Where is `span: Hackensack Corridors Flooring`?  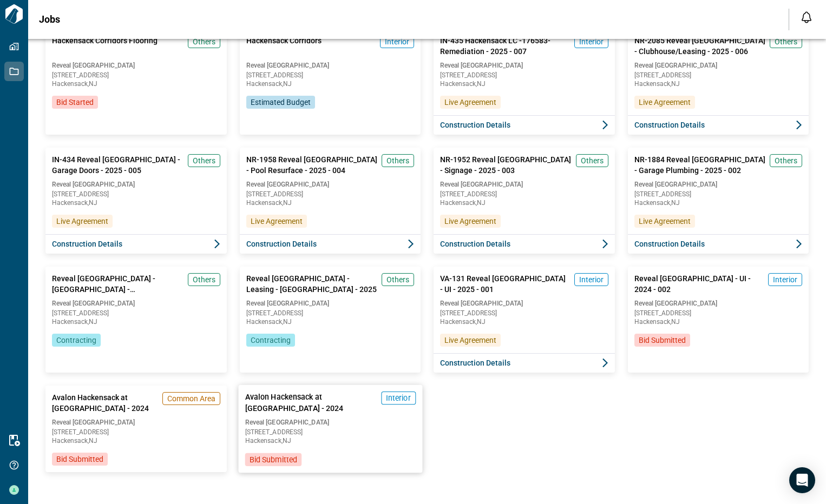
span: Hackensack Corridors Flooring is located at coordinates (104, 46).